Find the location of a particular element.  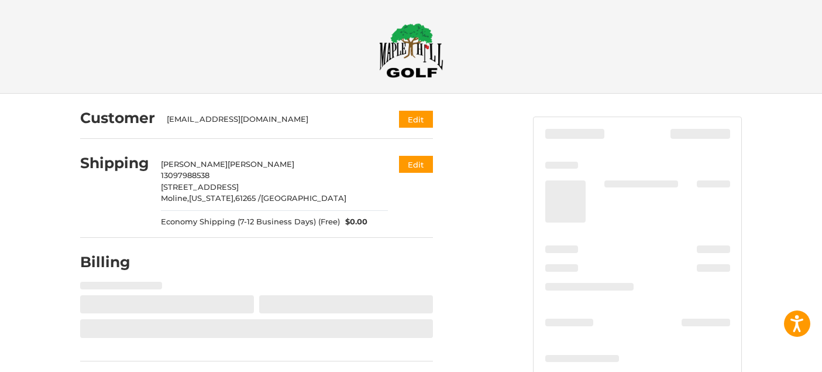

h2: Customer is located at coordinates (118, 118).